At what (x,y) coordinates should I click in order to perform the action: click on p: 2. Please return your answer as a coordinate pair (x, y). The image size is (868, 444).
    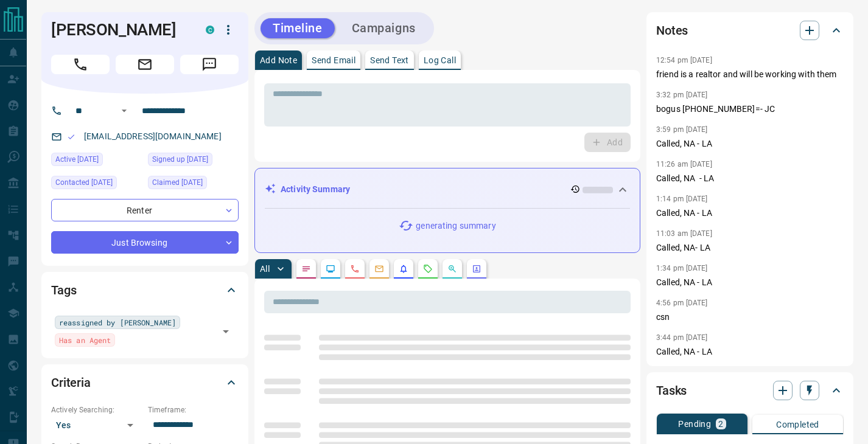
    Looking at the image, I should click on (721, 424).